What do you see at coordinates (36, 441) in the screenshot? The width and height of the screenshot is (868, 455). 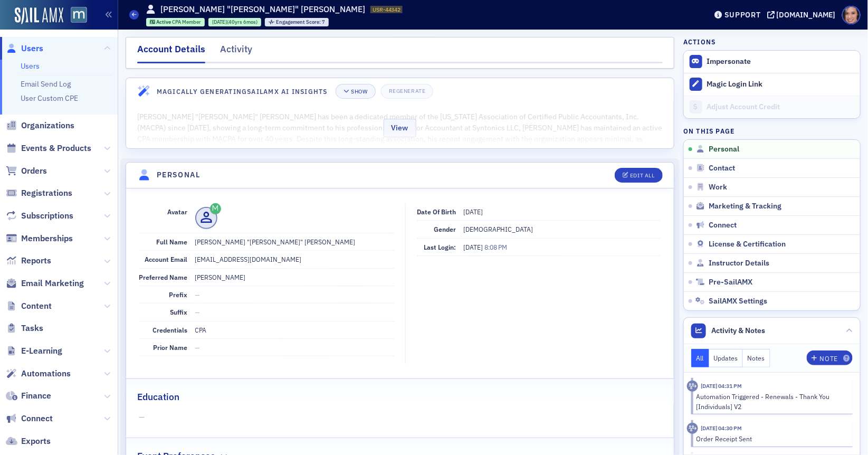 I see `span: Exports` at bounding box center [36, 441].